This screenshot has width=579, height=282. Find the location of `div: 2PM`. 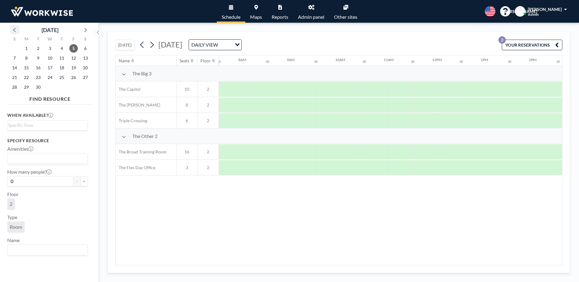

div: 2PM is located at coordinates (533, 60).